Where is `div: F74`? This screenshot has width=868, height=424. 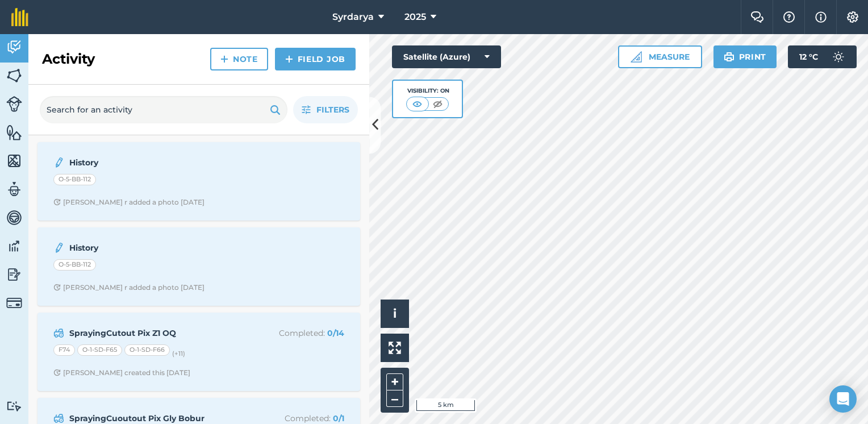 div: F74 is located at coordinates (64, 350).